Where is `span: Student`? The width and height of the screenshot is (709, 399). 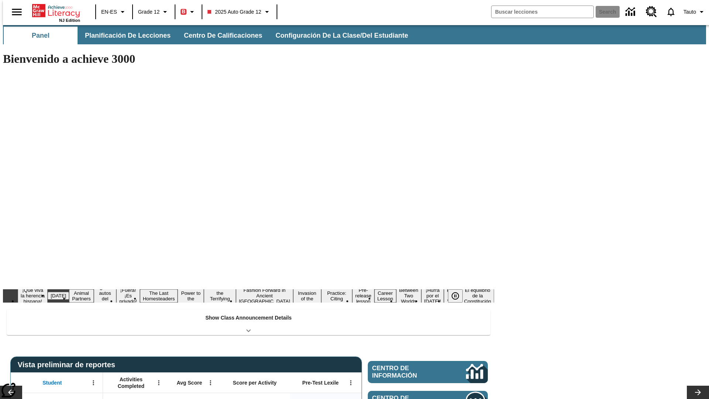
span: Student is located at coordinates (52, 383).